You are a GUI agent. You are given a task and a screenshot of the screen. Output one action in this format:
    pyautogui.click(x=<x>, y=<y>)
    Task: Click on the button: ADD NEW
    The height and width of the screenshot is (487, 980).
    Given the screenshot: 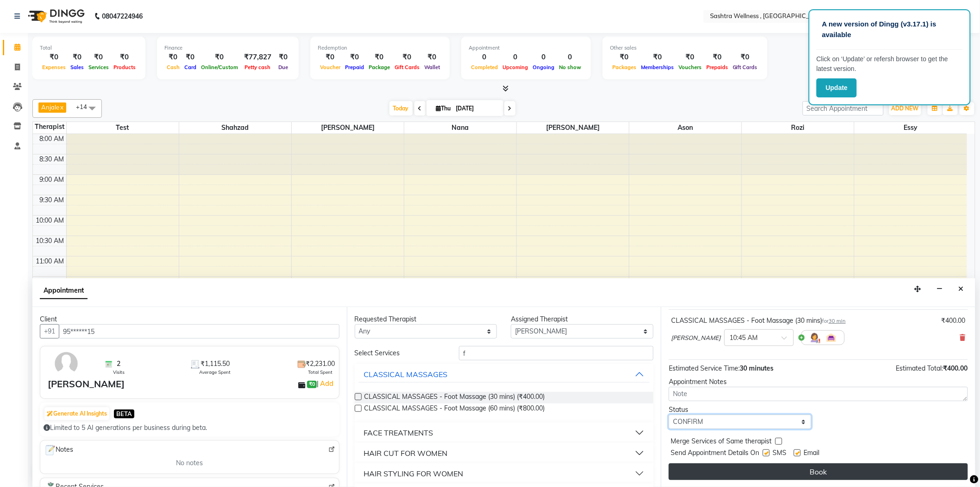 What is the action you would take?
    pyautogui.click(x=905, y=109)
    